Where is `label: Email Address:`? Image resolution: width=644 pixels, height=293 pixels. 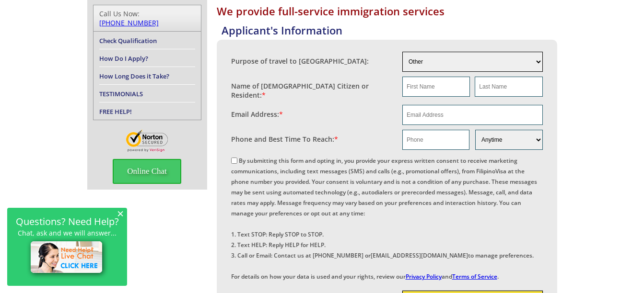 label: Email Address: is located at coordinates (257, 114).